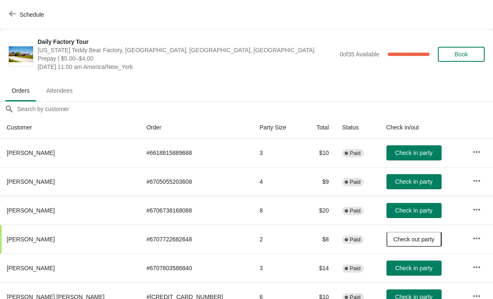 Image resolution: width=493 pixels, height=299 pixels. Describe the element at coordinates (461, 54) in the screenshot. I see `span: Book` at that location.